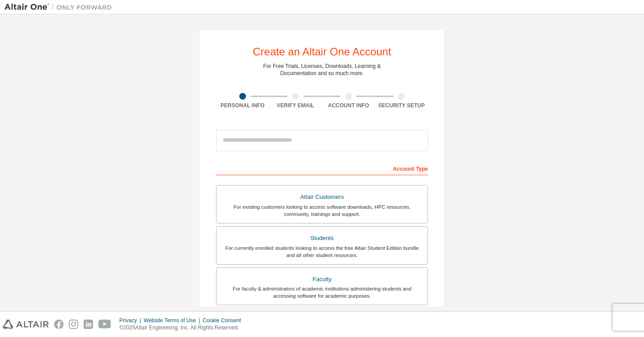 This screenshot has width=644, height=337. What do you see at coordinates (88, 324) in the screenshot?
I see `img: linkedin.svg` at bounding box center [88, 324].